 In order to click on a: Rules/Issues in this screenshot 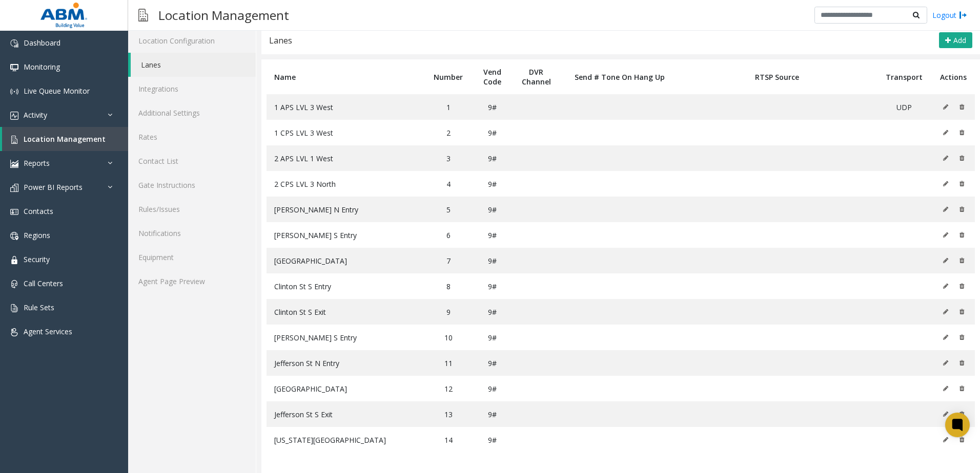, I will do `click(192, 209)`.